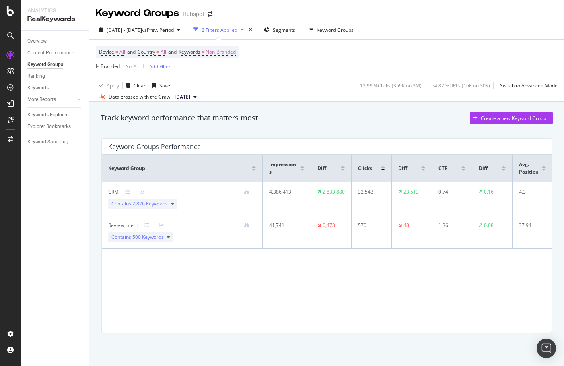 Image resolution: width=564 pixels, height=366 pixels. What do you see at coordinates (55, 142) in the screenshot?
I see `a: Keyword Sampling` at bounding box center [55, 142].